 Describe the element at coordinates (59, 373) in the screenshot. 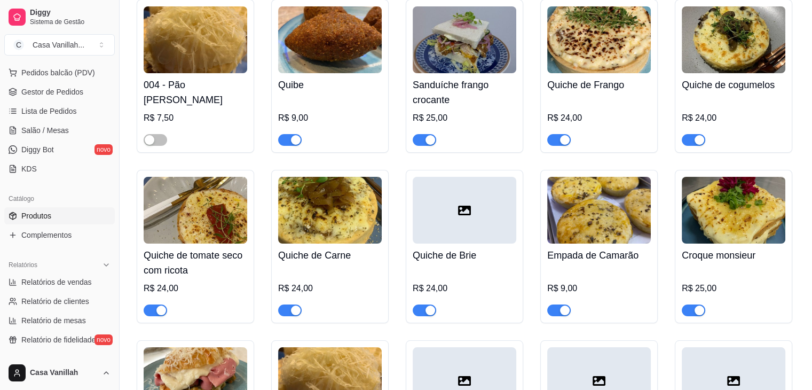

I see `button: Casa Vanillah` at that location.